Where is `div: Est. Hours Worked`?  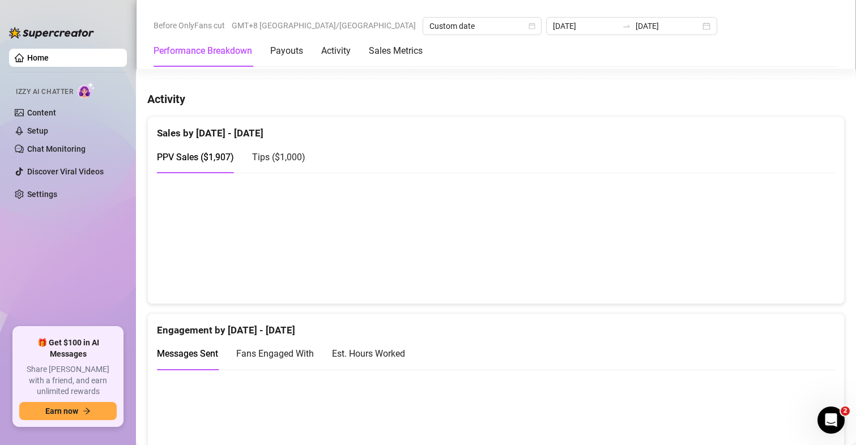
div: Est. Hours Worked is located at coordinates (368, 353).